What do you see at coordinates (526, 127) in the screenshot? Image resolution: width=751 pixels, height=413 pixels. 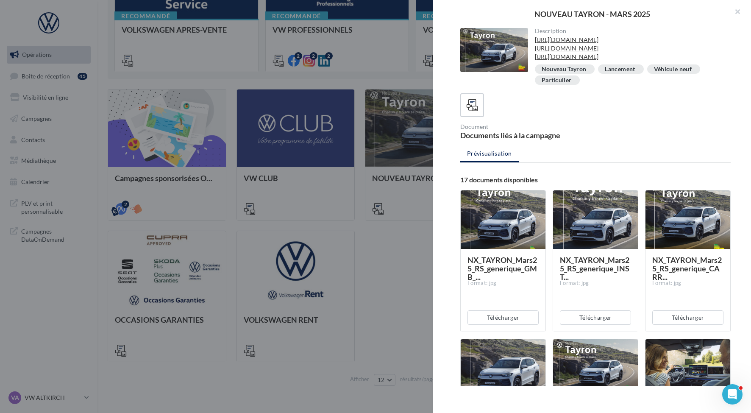 I see `div: Document` at bounding box center [526, 127].